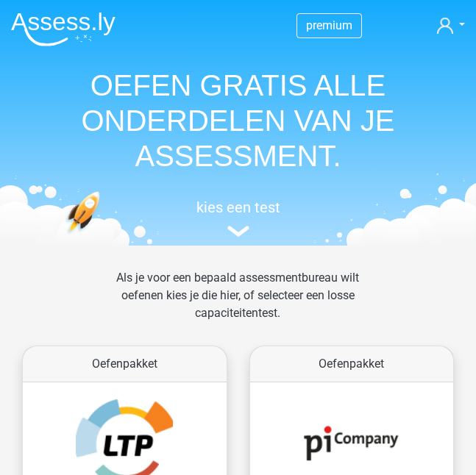 The image size is (476, 475). What do you see at coordinates (238, 218) in the screenshot?
I see `a: kies een test` at bounding box center [238, 218].